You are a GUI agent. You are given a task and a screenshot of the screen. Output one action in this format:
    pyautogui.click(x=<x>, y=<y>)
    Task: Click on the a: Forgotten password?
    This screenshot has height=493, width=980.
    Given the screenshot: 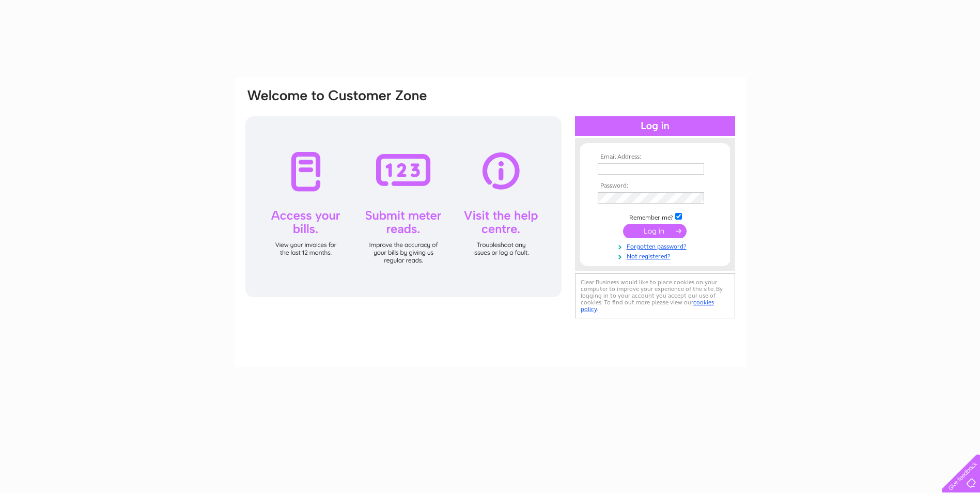 What is the action you would take?
    pyautogui.click(x=656, y=246)
    